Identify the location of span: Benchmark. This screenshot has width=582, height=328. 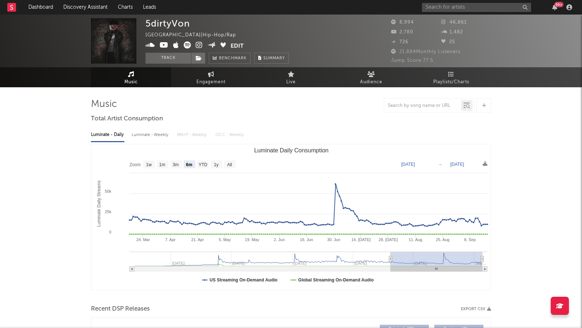
(233, 59).